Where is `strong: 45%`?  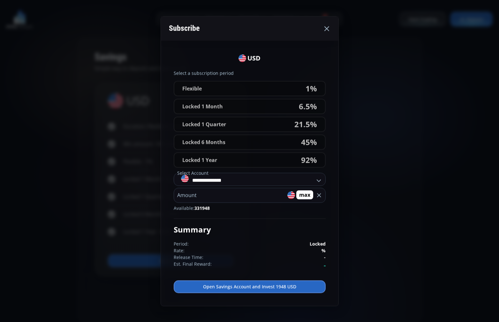
strong: 45% is located at coordinates (309, 142).